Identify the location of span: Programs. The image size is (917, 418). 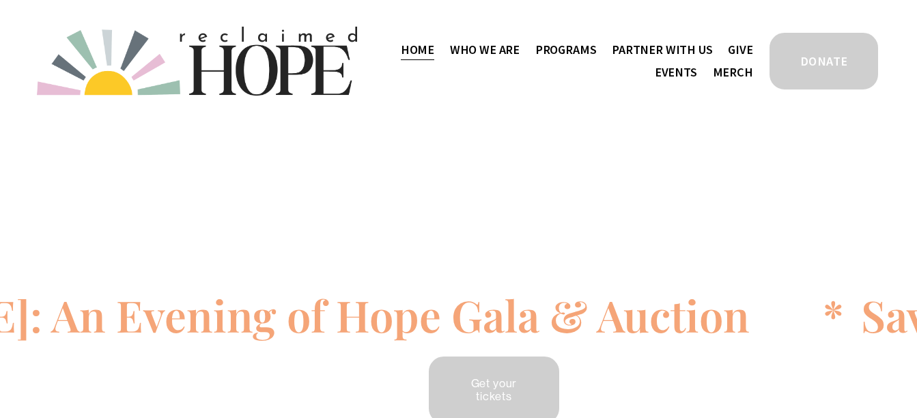
(566, 49).